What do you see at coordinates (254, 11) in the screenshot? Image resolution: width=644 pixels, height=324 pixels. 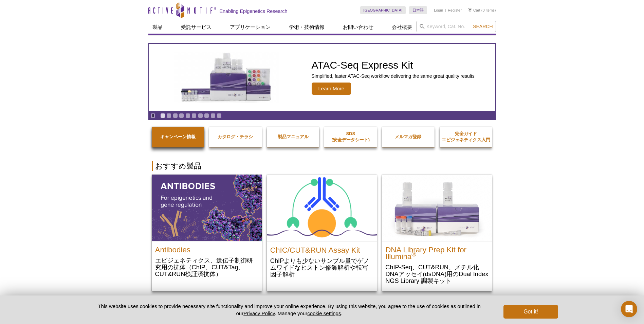 I see `h2: Enabling Epigenetics Research` at bounding box center [254, 11].